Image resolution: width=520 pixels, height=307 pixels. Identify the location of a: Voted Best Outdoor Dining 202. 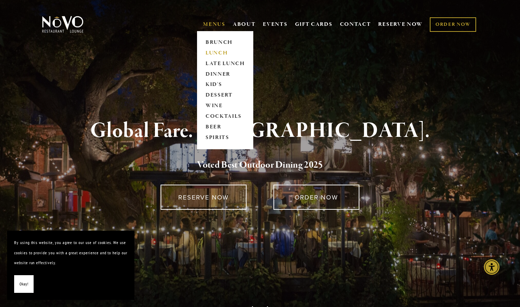
(257, 165).